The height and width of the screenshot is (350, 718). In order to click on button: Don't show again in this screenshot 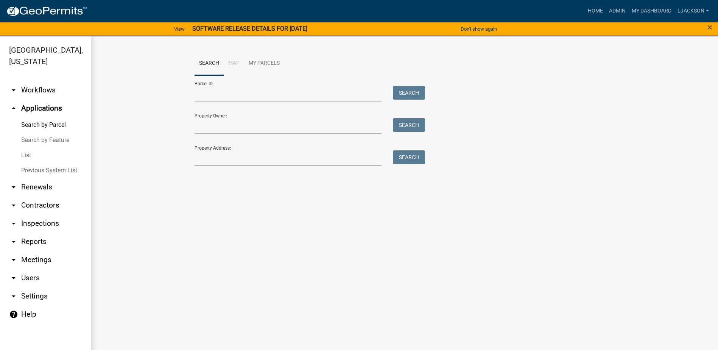, I will do `click(479, 29)`.